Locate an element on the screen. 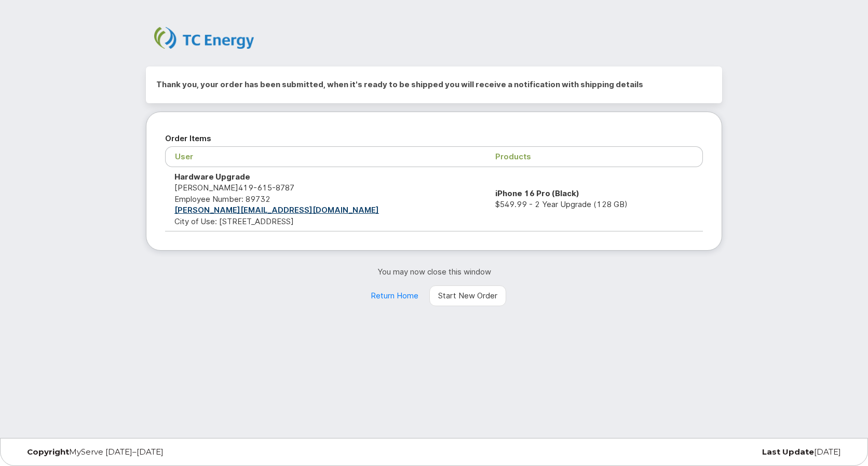 The width and height of the screenshot is (868, 466). h2: Thank you, your order has been submitted, when it's ready to be shipped you will receive a notifi... is located at coordinates (434, 85).